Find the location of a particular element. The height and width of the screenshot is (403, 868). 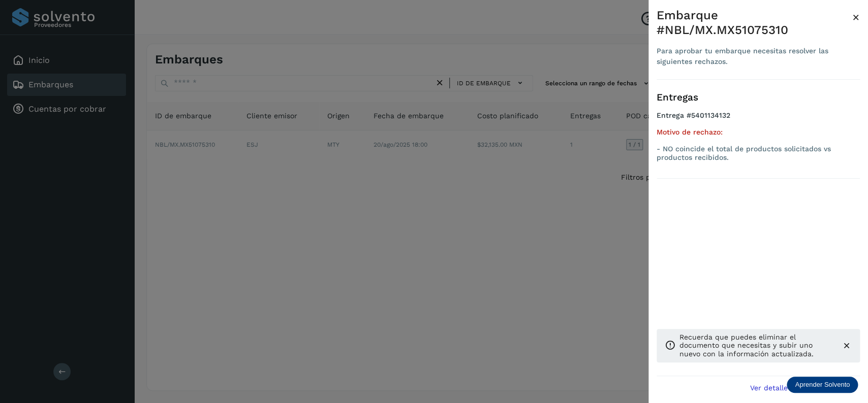

p: Aprender Solvento is located at coordinates (823, 385).